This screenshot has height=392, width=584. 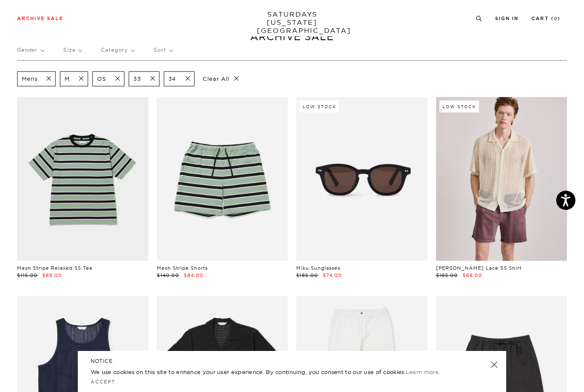 I want to click on span: $74.00, so click(x=332, y=275).